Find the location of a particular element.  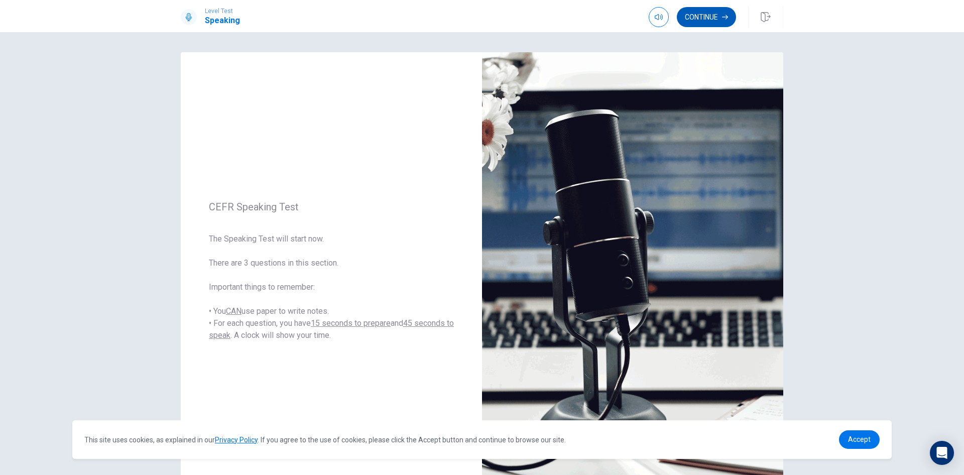

span: This site uses cookies, as explained in our . If you agree to the use of cookies, please click th... is located at coordinates (325, 440).